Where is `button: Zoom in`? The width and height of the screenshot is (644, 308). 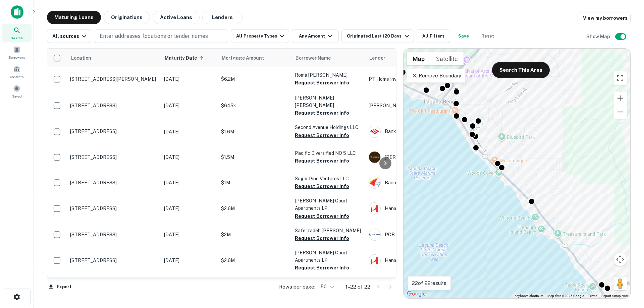
button: Zoom in is located at coordinates (620, 98).